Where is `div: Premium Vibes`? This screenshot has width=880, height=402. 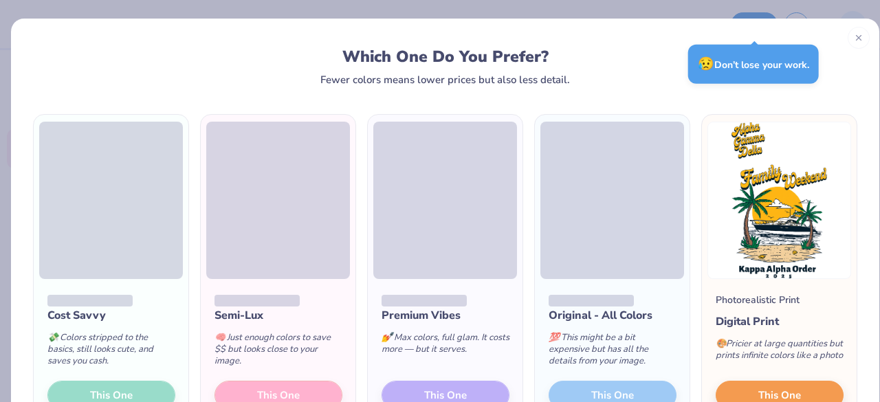 div: Premium Vibes is located at coordinates (445, 316).